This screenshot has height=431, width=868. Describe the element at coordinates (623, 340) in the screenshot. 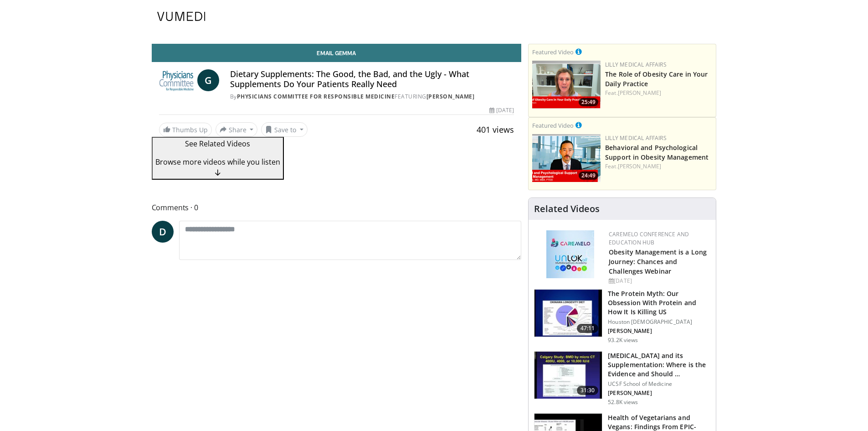

I see `p: 93.2K views` at that location.